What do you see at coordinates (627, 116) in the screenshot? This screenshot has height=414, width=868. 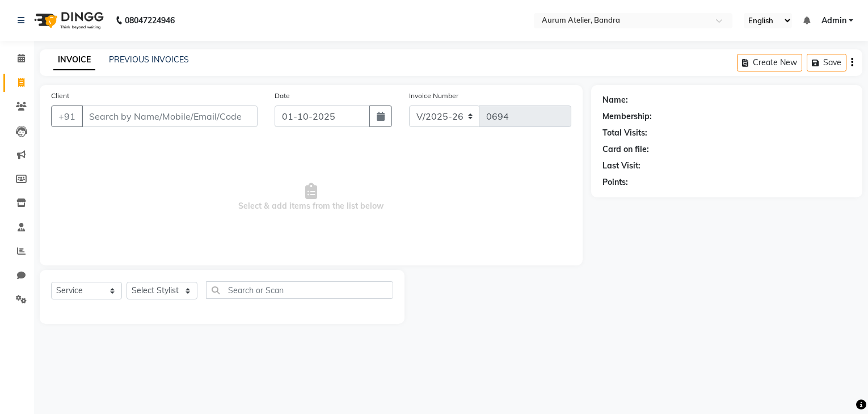 I see `div: Membership:` at bounding box center [627, 116].